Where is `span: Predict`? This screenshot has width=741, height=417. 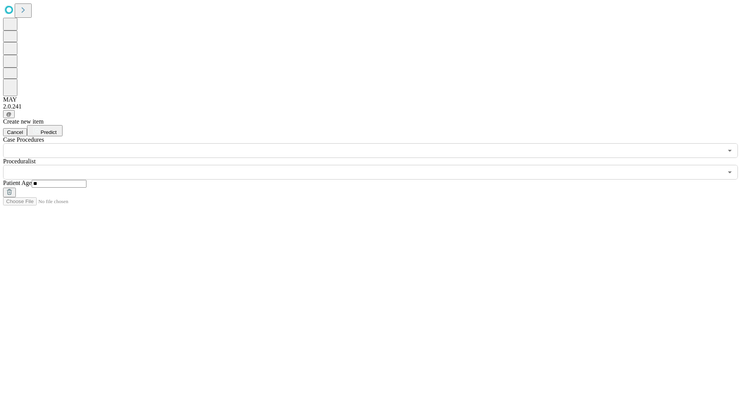
span: Predict is located at coordinates (48, 132).